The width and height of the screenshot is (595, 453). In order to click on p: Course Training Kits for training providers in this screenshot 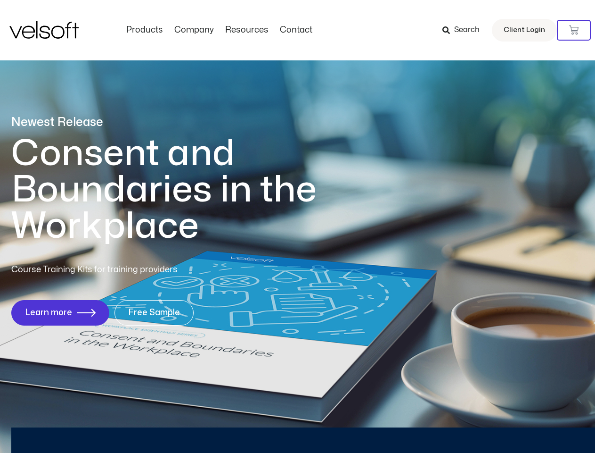, I will do `click(129, 270)`.